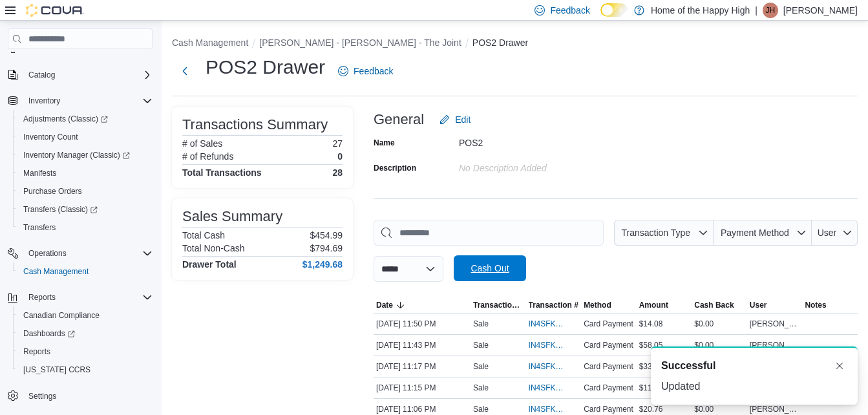 The image size is (868, 415). Describe the element at coordinates (42, 75) in the screenshot. I see `button: Catalog` at that location.